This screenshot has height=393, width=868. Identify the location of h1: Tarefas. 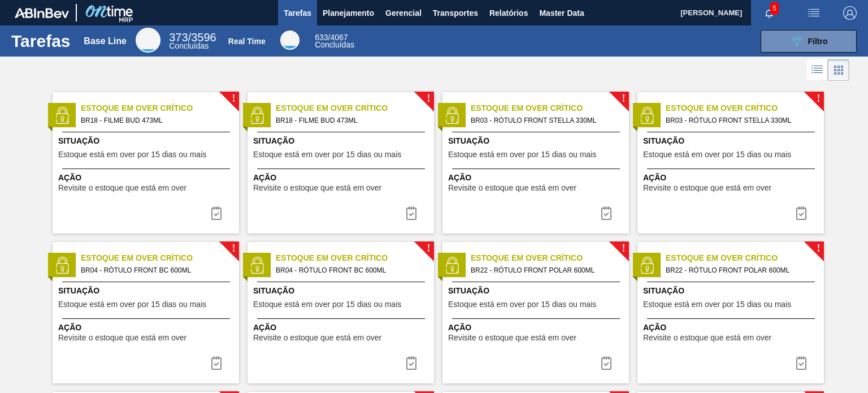
(41, 41).